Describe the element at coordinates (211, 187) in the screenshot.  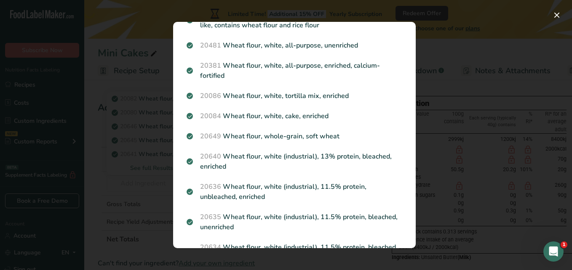
I see `span: 20636` at that location.